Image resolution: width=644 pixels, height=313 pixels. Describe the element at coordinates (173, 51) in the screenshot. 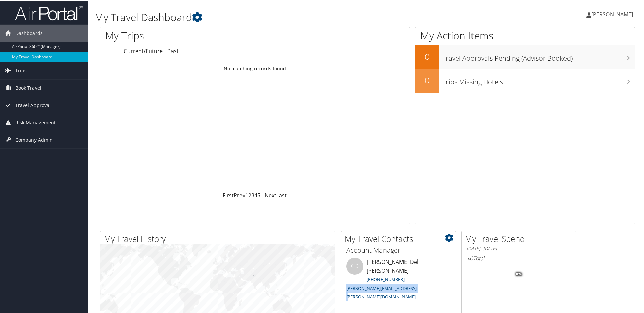

I see `a: Past` at that location.